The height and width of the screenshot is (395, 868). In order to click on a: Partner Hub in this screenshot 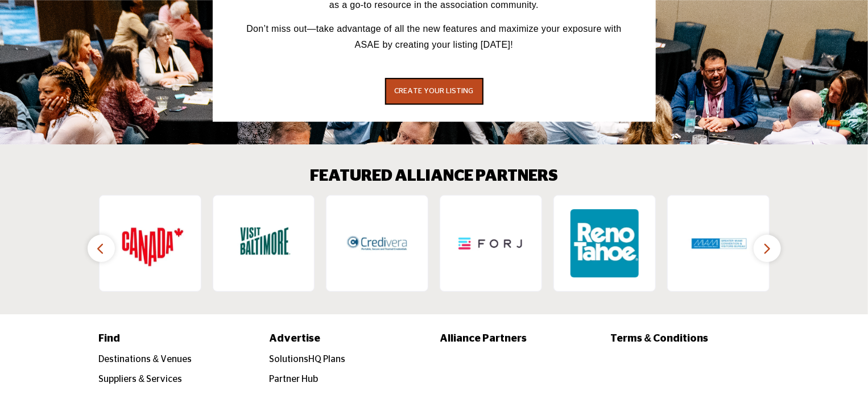, I will do `click(294, 379)`.